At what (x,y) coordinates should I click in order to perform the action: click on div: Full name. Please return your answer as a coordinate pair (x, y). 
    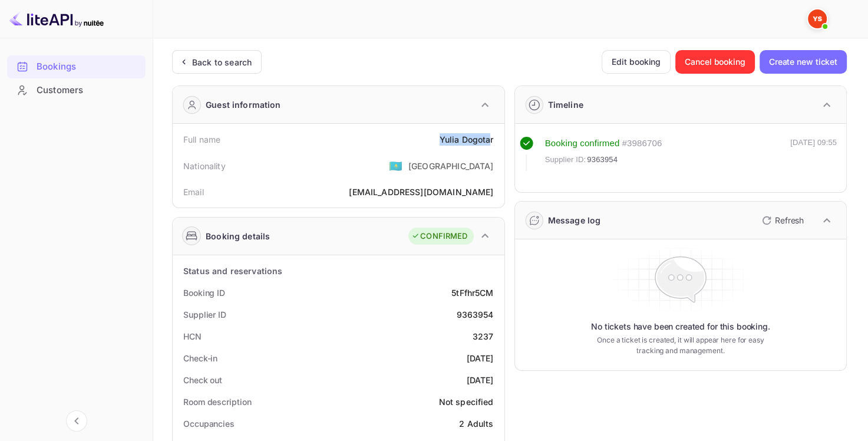
    Looking at the image, I should click on (201, 139).